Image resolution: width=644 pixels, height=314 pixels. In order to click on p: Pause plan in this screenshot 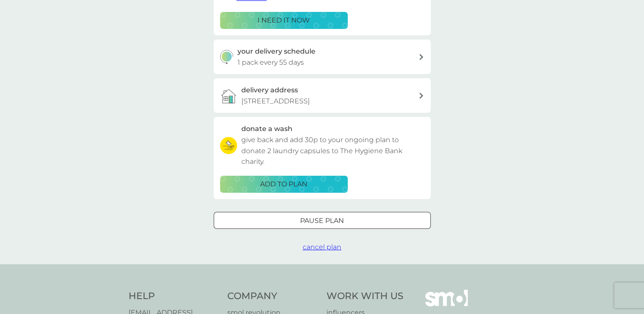, I will do `click(322, 221)`.